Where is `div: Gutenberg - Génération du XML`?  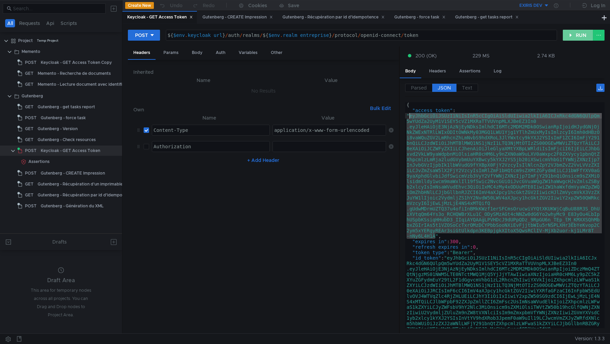
div: Gutenberg - Génération du XML is located at coordinates (72, 206).